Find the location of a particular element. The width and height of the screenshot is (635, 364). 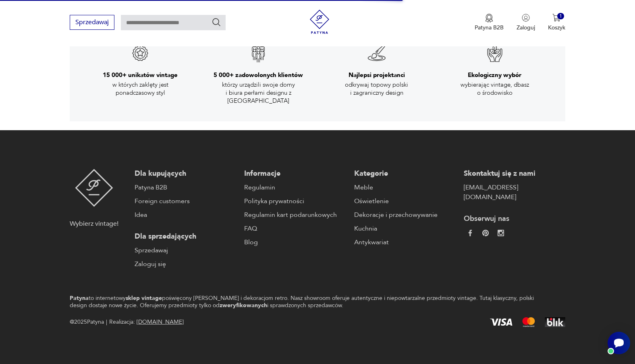

a: Ikona medaluPatyna B2B is located at coordinates (489, 22).